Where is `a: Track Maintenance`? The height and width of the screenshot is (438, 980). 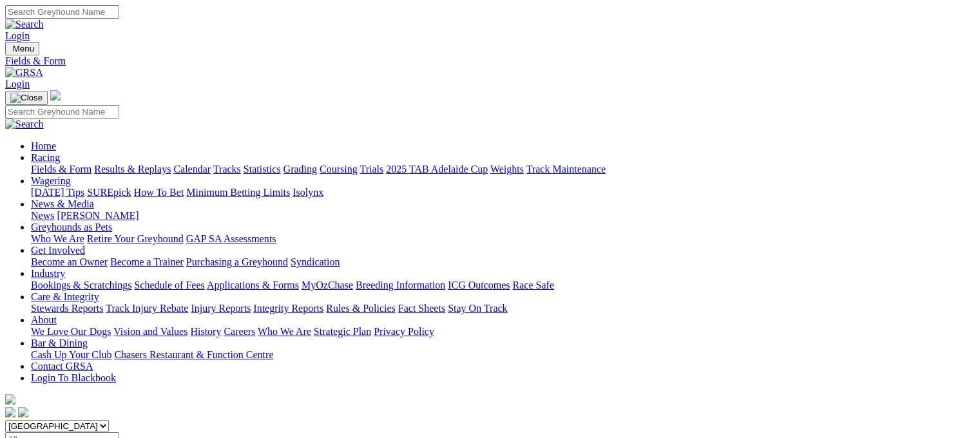
a: Track Maintenance is located at coordinates (566, 169).